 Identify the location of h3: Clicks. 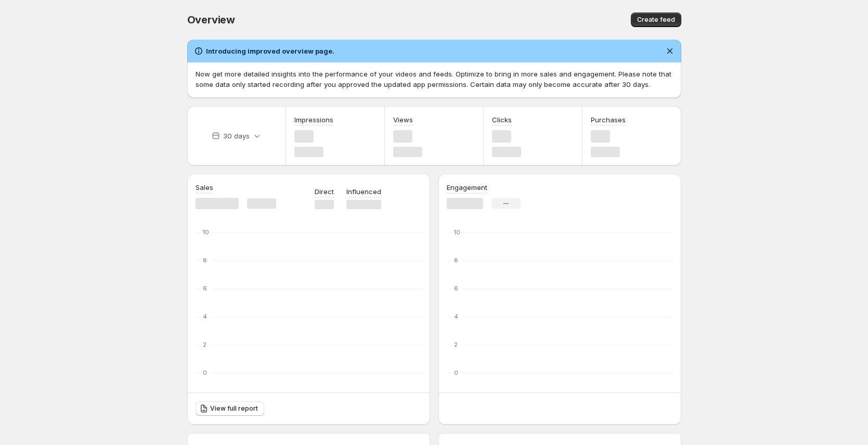
(502, 119).